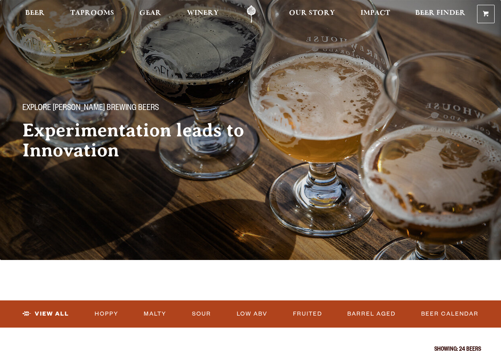 This screenshot has width=501, height=356. What do you see at coordinates (441, 14) in the screenshot?
I see `a: Beer Finder` at bounding box center [441, 14].